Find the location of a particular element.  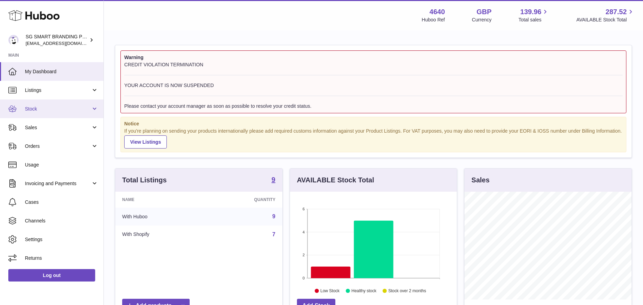

text: 2 is located at coordinates (303, 256).